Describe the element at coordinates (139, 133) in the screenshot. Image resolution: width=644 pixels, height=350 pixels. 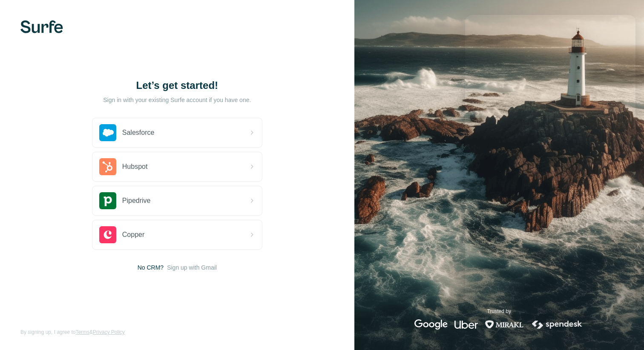
I see `span: Salesforce` at that location.